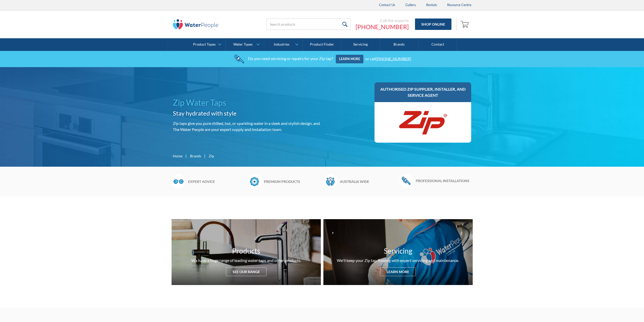 This screenshot has width=644, height=322. What do you see at coordinates (246, 103) in the screenshot?
I see `h1: Zip Water Taps` at bounding box center [246, 103].